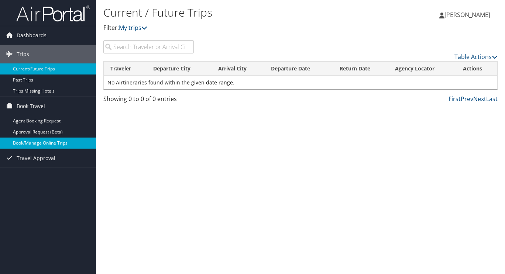 The width and height of the screenshot is (505, 274). I want to click on td: No Airtineraries found within the given date range., so click(300, 83).